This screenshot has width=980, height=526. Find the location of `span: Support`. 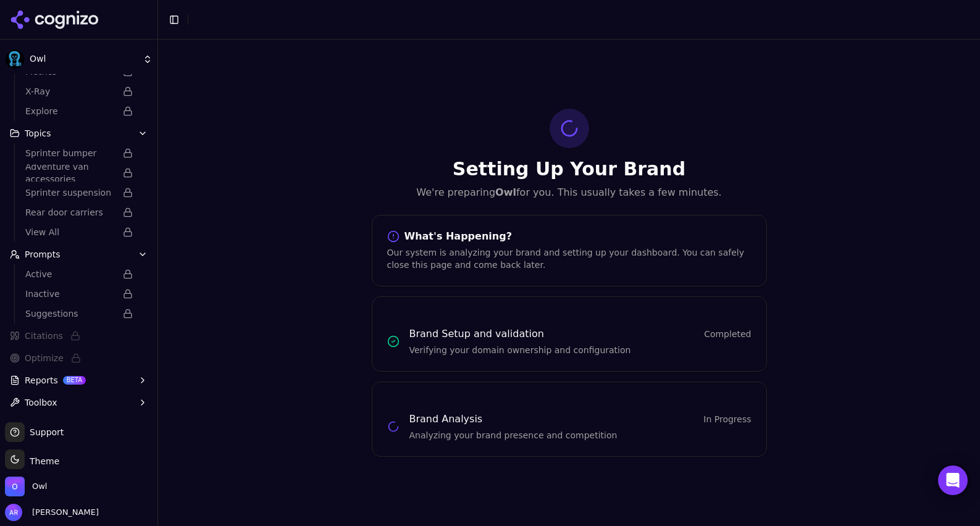

span: Support is located at coordinates (44, 432).